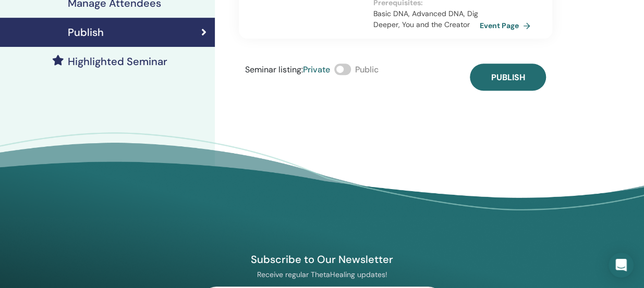 The width and height of the screenshot is (644, 288). I want to click on span: Seminar listing :, so click(274, 69).